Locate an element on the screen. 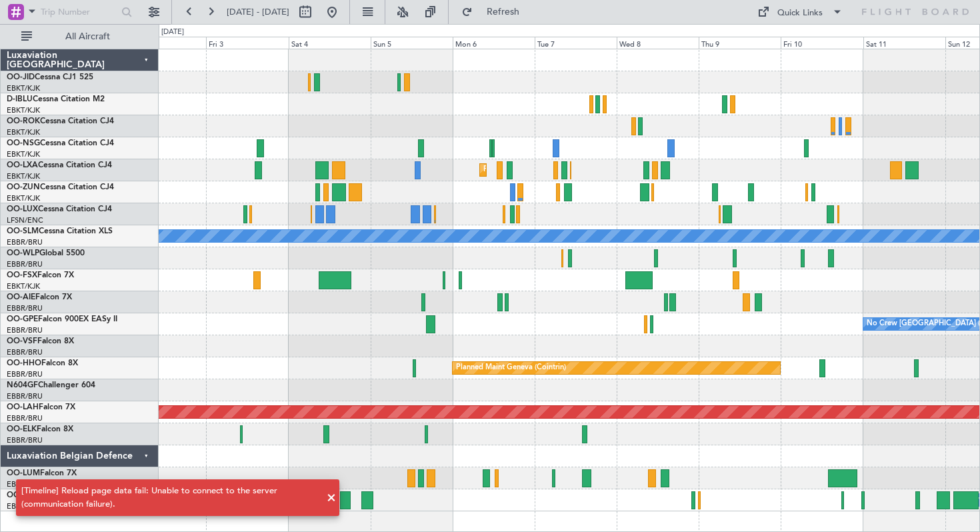 The width and height of the screenshot is (980, 532). span: OO-AIE is located at coordinates (20, 297).